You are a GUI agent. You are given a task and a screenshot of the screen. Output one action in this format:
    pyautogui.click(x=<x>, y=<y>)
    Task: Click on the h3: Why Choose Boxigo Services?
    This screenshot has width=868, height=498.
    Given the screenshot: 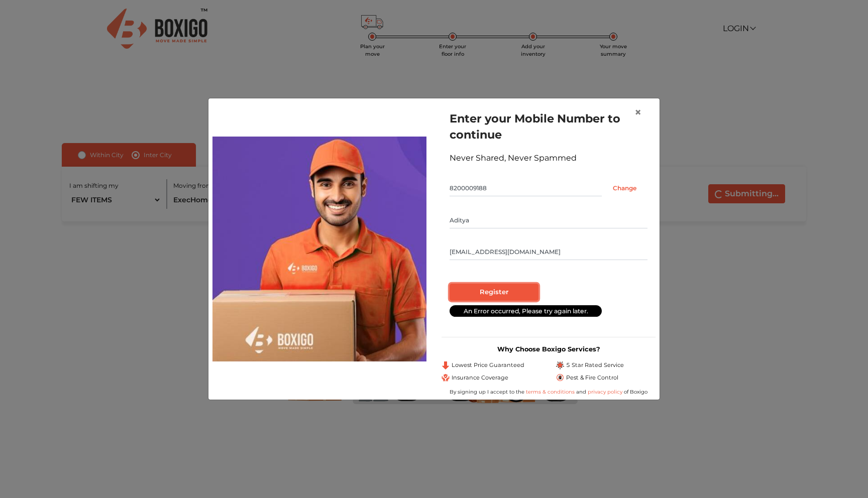 What is the action you would take?
    pyautogui.click(x=548, y=349)
    